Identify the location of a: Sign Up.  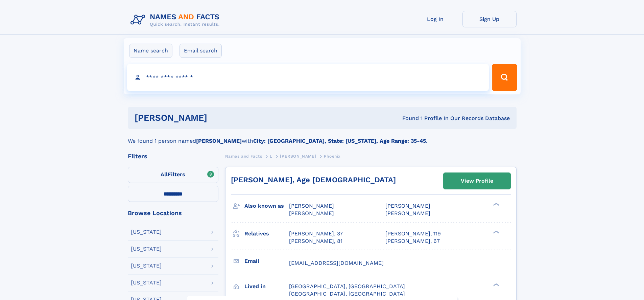
(490, 19).